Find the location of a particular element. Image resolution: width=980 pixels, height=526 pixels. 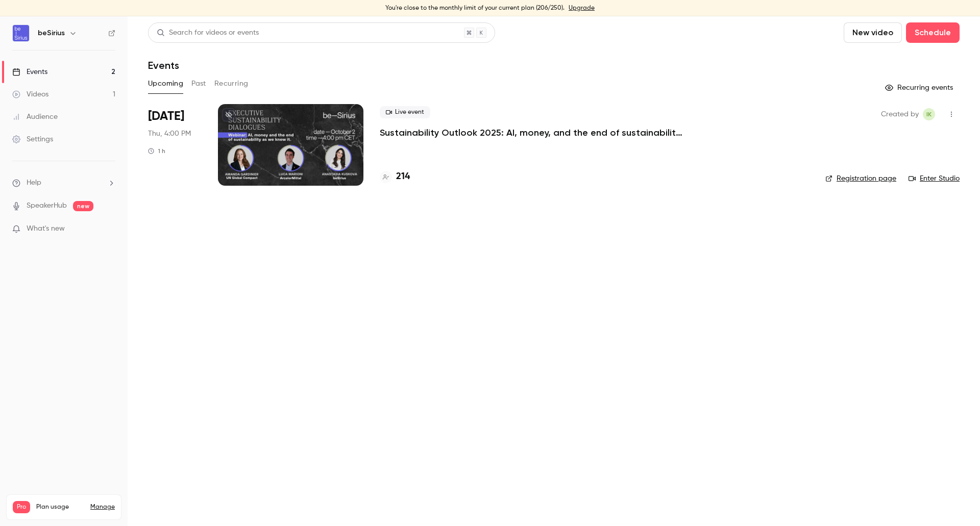

a: Registration page is located at coordinates (861, 178).